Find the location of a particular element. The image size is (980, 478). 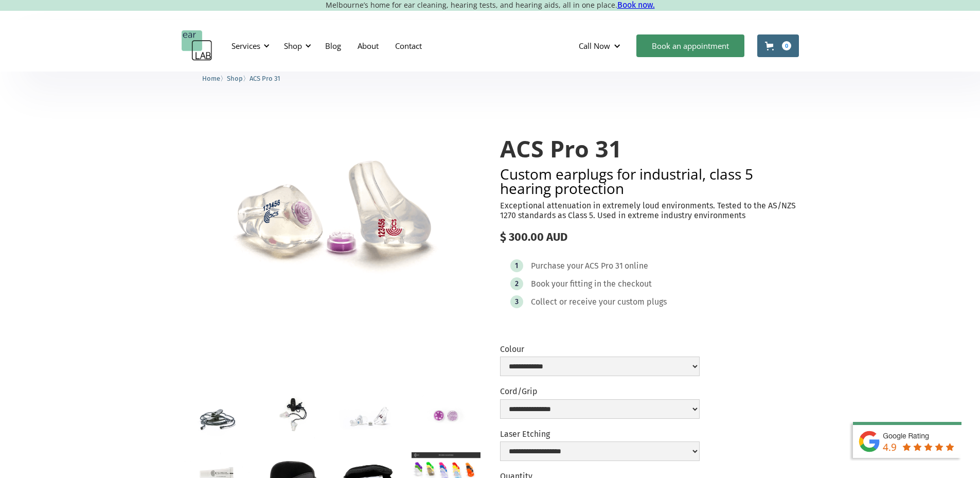

img: ACS Pro 31 is located at coordinates (331, 217).